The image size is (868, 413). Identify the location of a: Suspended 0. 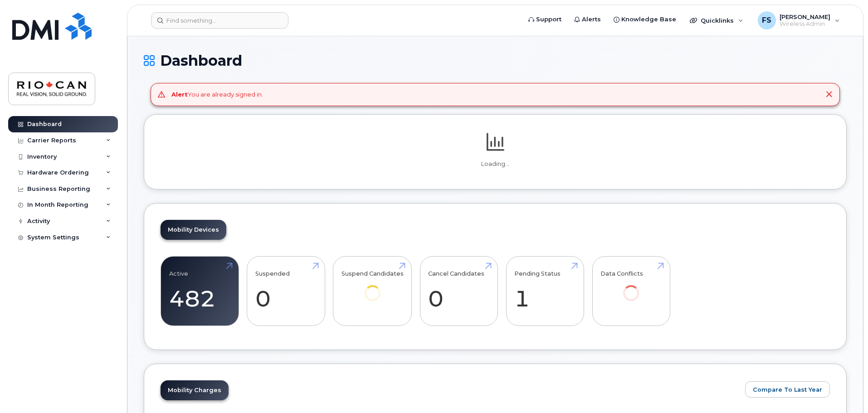
(286, 291).